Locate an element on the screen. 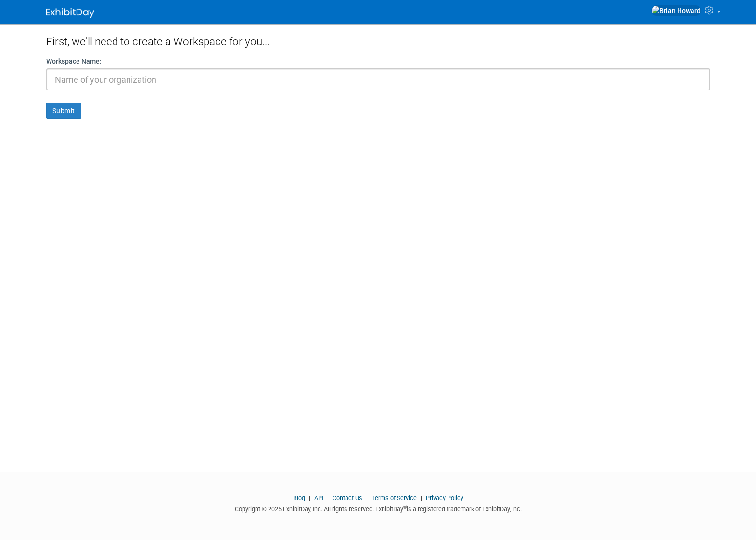 This screenshot has width=756, height=540. a: Terms of Service is located at coordinates (394, 498).